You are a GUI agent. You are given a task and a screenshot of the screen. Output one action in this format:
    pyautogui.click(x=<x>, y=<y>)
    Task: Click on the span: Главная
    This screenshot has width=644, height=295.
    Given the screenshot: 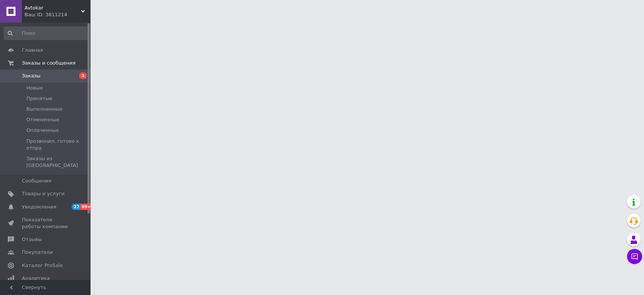 What is the action you would take?
    pyautogui.click(x=33, y=50)
    